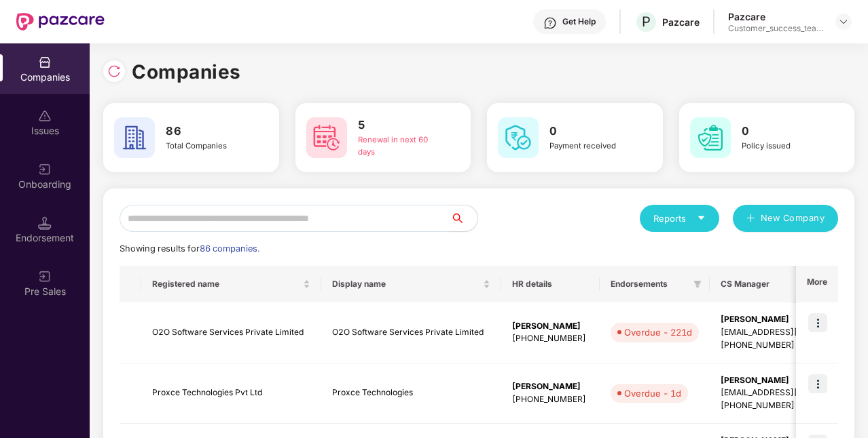  What do you see at coordinates (189, 248) in the screenshot?
I see `span: Showing results for` at bounding box center [189, 248].